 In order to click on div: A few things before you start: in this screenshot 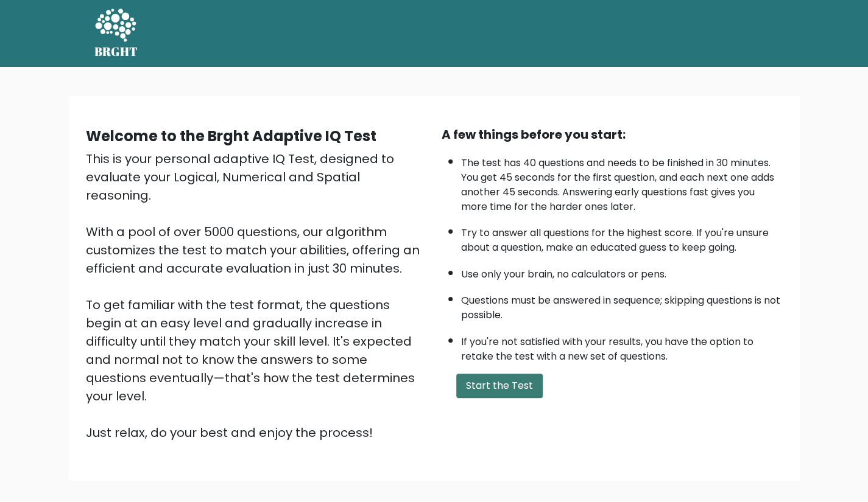, I will do `click(612, 134)`.